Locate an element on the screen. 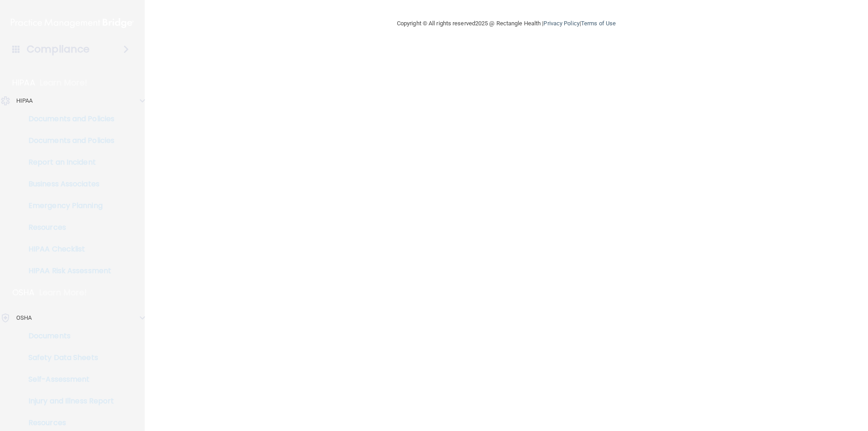 The image size is (868, 431). p: Self-Assessment is located at coordinates (67, 380).